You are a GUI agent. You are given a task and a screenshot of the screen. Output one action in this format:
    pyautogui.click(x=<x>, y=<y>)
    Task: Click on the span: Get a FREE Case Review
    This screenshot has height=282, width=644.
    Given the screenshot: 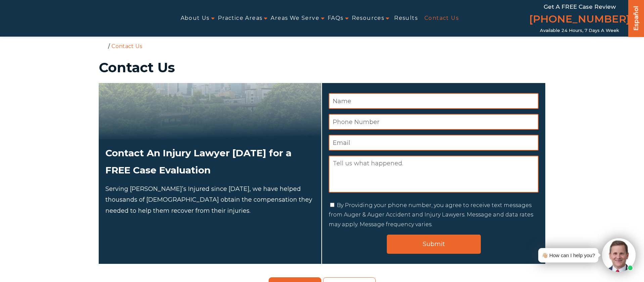 What is the action you would take?
    pyautogui.click(x=579, y=7)
    